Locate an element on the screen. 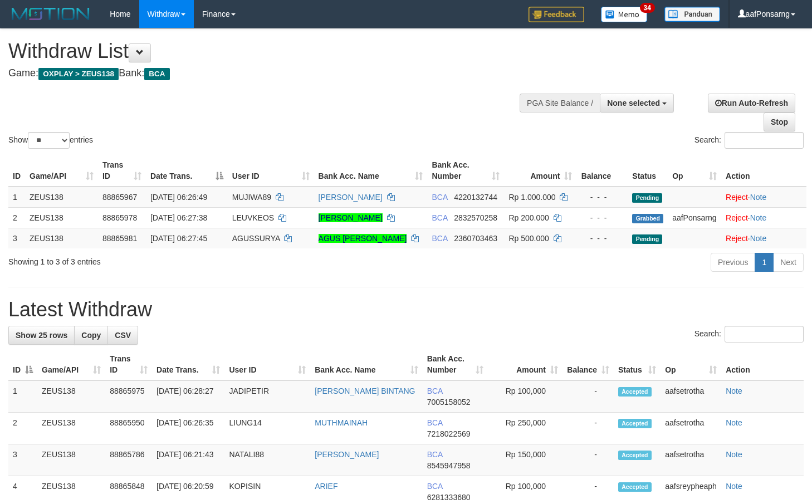 This screenshot has width=812, height=504. a: Show 25 rows is located at coordinates (41, 335).